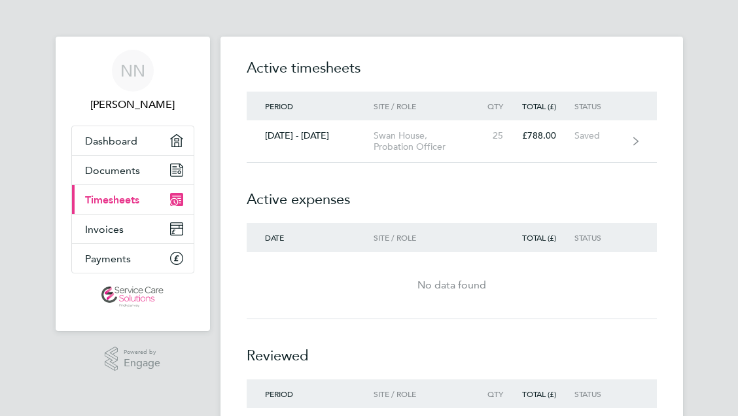 The height and width of the screenshot is (416, 738). Describe the element at coordinates (451, 349) in the screenshot. I see `h2: Reviewed` at that location.